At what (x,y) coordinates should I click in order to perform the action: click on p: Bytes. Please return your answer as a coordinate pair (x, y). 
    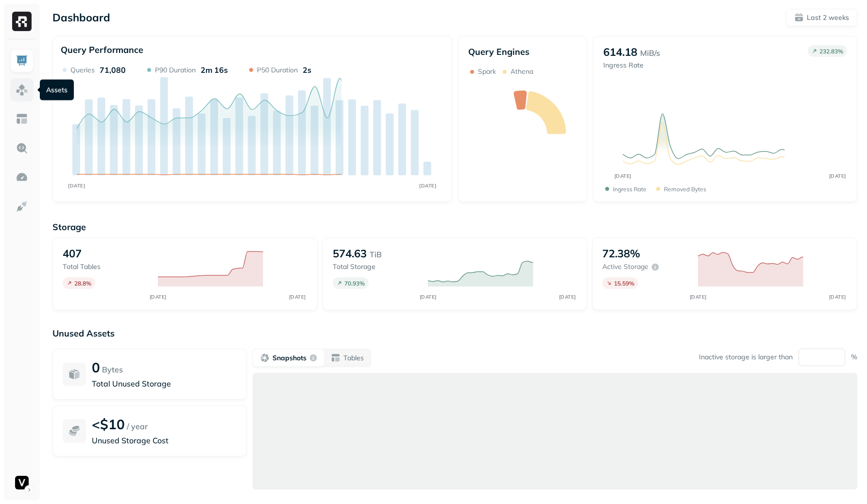
    Looking at the image, I should click on (112, 370).